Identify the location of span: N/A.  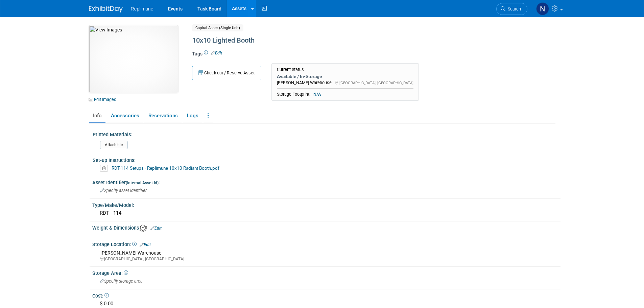
(317, 95).